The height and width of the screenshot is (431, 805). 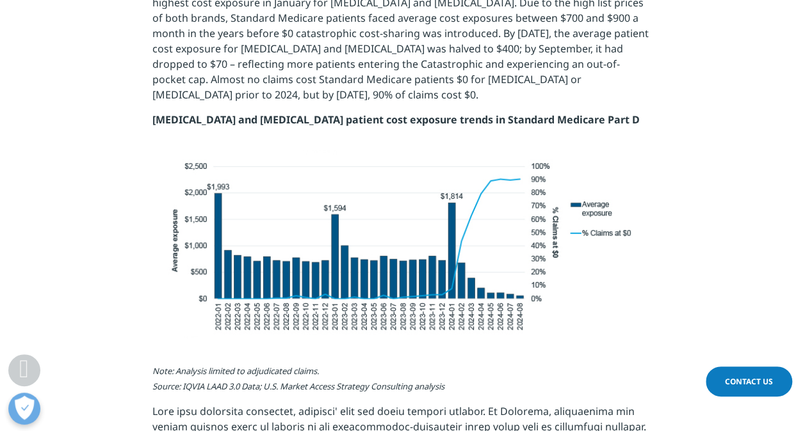 I want to click on a: Contact Us, so click(x=748, y=381).